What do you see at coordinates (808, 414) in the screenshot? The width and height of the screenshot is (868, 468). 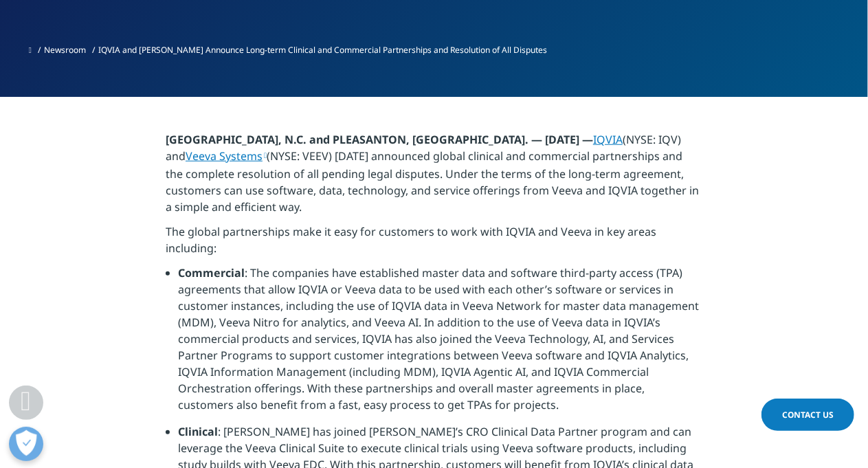 I see `a: Contact Us` at bounding box center [808, 414].